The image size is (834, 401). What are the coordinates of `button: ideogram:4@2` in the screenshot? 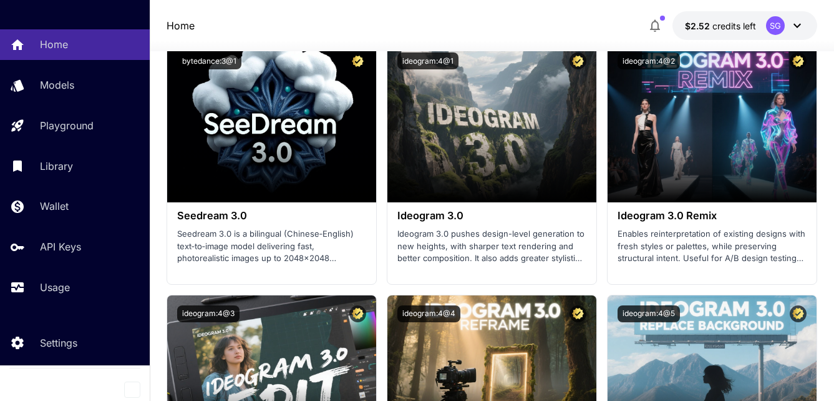 It's located at (649, 61).